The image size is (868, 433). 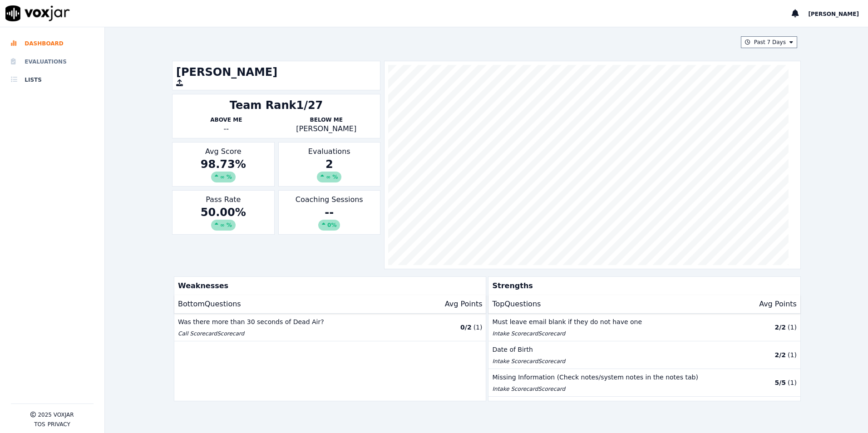 What do you see at coordinates (329, 164) in the screenshot?
I see `div: Evaluations` at bounding box center [329, 164].